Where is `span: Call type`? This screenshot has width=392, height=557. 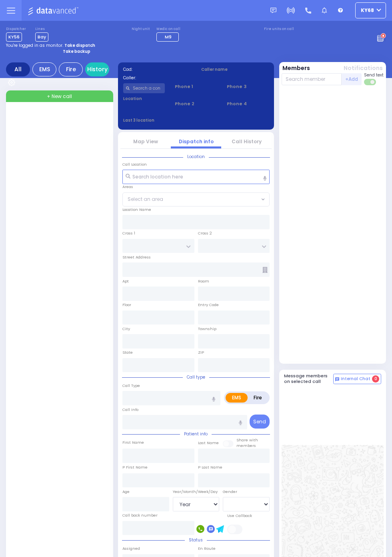
span: Call type is located at coordinates (196, 377).